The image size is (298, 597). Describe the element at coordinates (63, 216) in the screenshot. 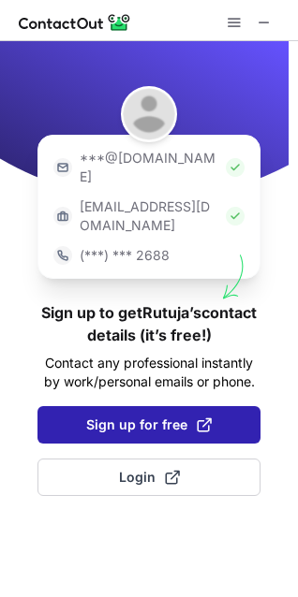

I see `img: https://contactout.com/extension/app/static/media/login-work-icon.638a5007170bc45168077fde17b29a1...` at that location.